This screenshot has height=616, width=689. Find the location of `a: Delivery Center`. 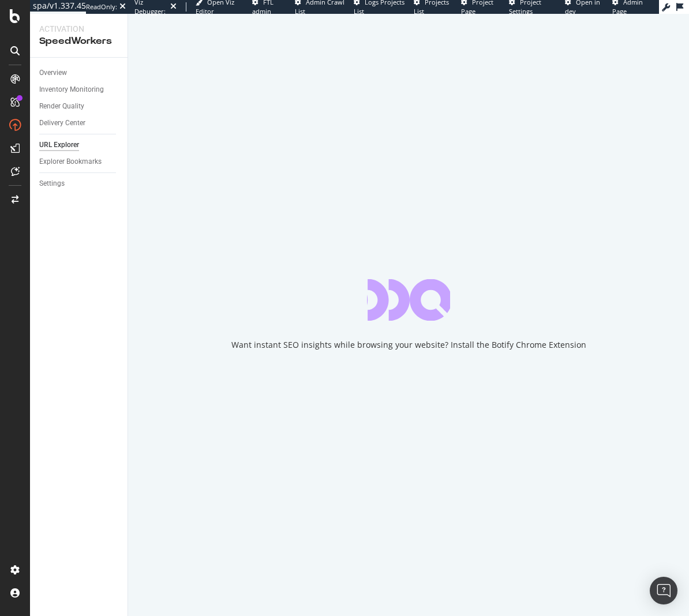

a: Delivery Center is located at coordinates (79, 123).